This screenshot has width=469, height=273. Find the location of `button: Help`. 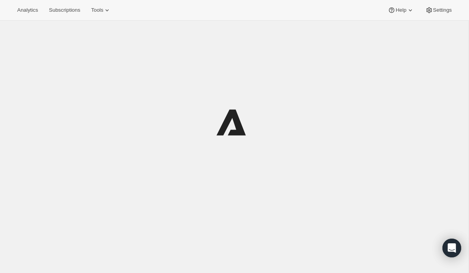

button: Help is located at coordinates (400, 10).